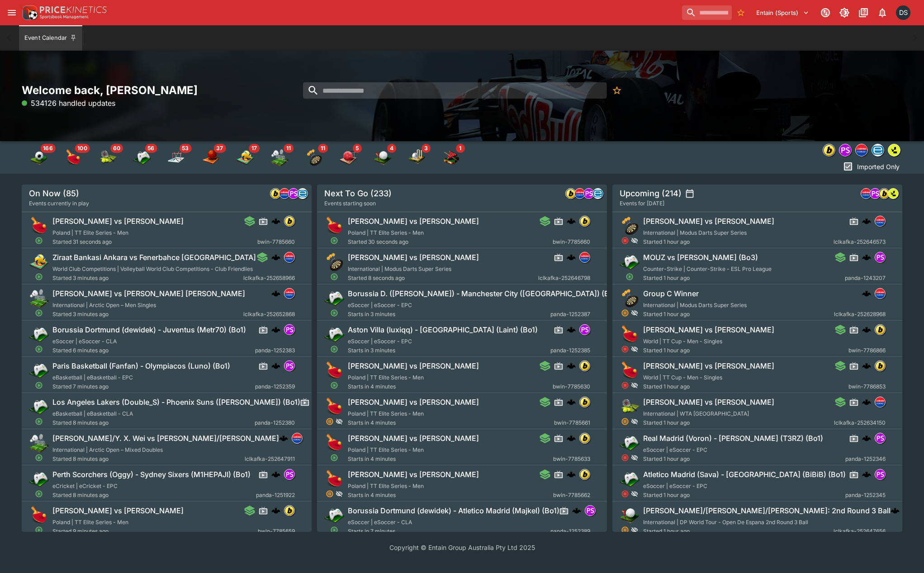 This screenshot has width=924, height=573. Describe the element at coordinates (219, 149) in the screenshot. I see `span: 37` at that location.